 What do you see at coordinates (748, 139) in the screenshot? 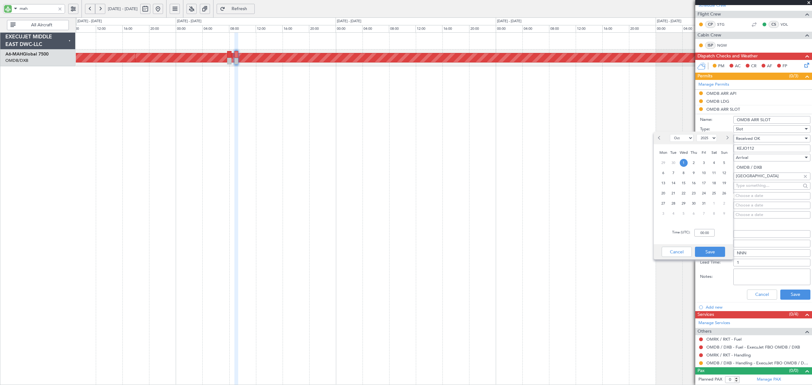
I see `span: Received OK` at bounding box center [748, 139].